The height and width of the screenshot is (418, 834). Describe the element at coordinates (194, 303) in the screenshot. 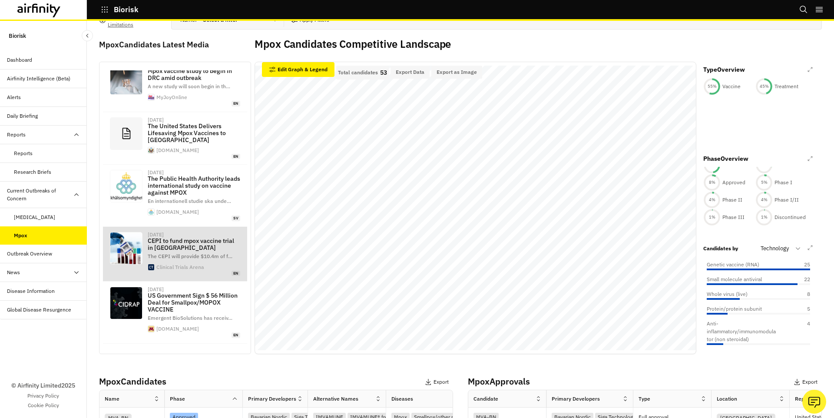

I see `p: US Government Sign $ 56 Million Deal for Smallpox/MOPOX VACCINE` at that location.